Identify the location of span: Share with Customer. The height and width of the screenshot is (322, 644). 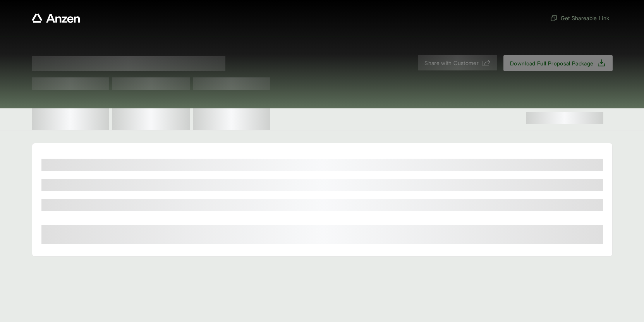
(452, 62).